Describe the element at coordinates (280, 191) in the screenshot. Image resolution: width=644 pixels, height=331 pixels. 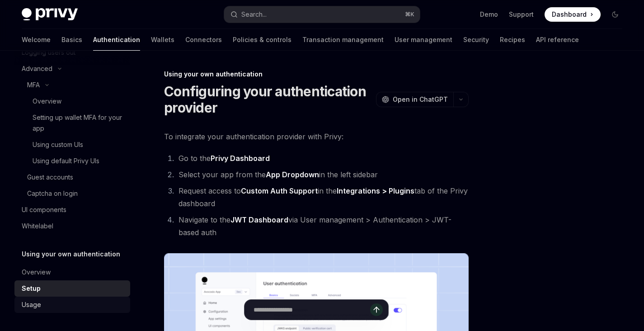
I see `strong: Custom Auth Support` at that location.